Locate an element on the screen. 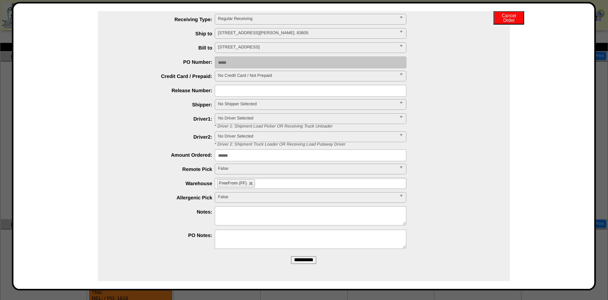 This screenshot has width=608, height=300. div: * Driver 2: Shipment Truck Loader OR Receiving Load Putaway Driver is located at coordinates (359, 144).